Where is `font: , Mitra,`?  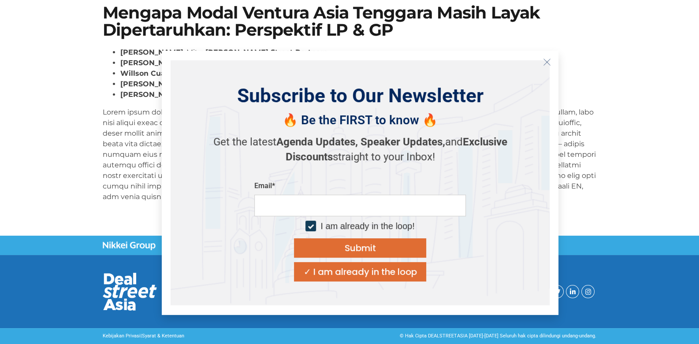
font: , Mitra, is located at coordinates (194, 52).